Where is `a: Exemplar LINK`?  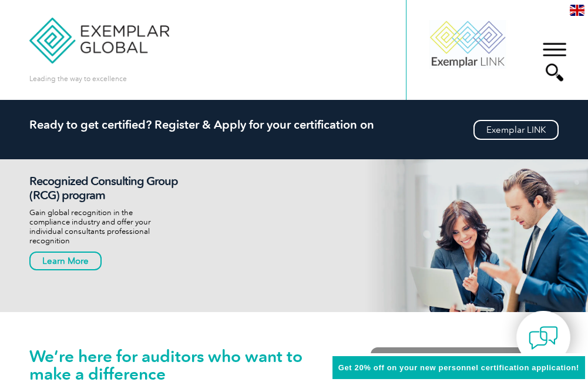 a: Exemplar LINK is located at coordinates (516, 130).